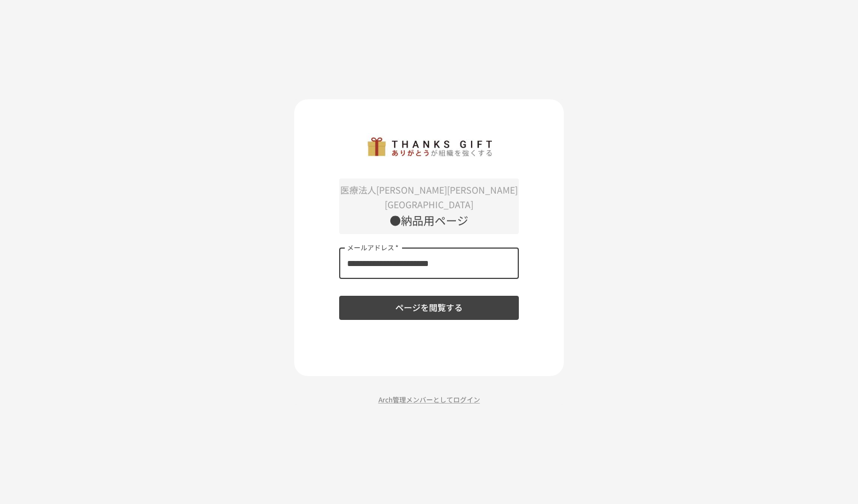 The height and width of the screenshot is (504, 858). Describe the element at coordinates (429, 307) in the screenshot. I see `button: ページを閲覧する` at that location.